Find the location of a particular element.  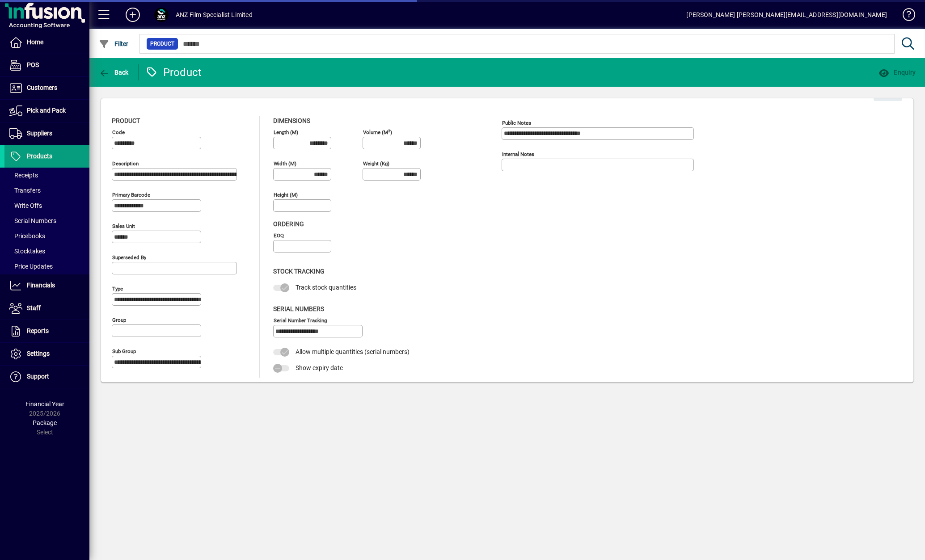

mat-label: Group is located at coordinates (119, 320).